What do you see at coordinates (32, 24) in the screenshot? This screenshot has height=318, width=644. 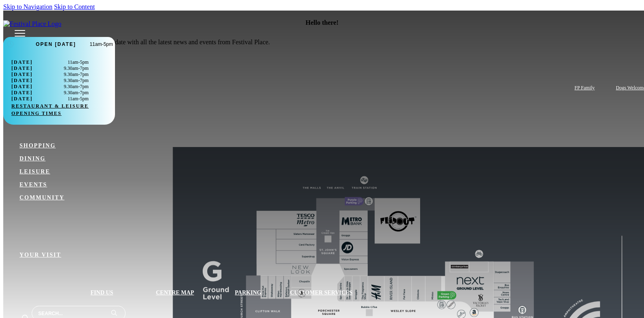 I see `img: Festival Place Logo` at bounding box center [32, 24].